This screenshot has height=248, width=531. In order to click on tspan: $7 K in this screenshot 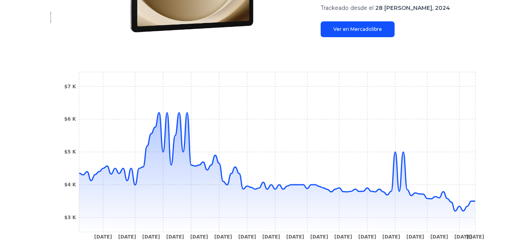, I will do `click(70, 87)`.